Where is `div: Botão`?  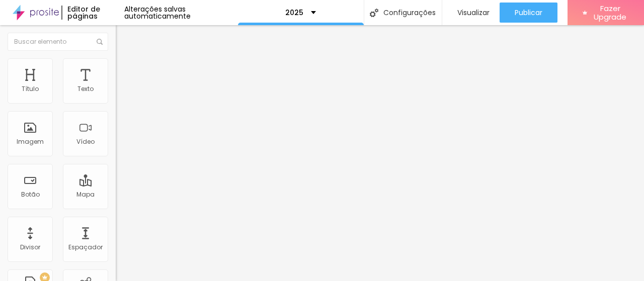 div: Botão is located at coordinates (30, 195).